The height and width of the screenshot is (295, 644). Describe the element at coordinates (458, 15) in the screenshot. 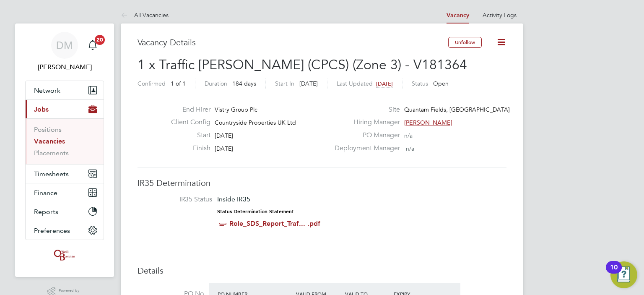

I see `a: Vacancy` at that location.